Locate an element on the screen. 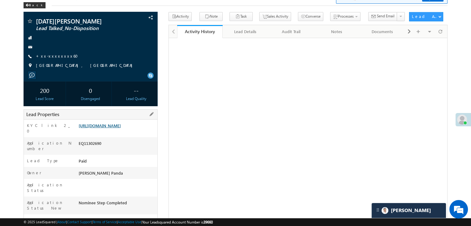 This screenshot has width=471, height=226. span: © 2025 LeadSquared | | | | | is located at coordinates (118, 222).